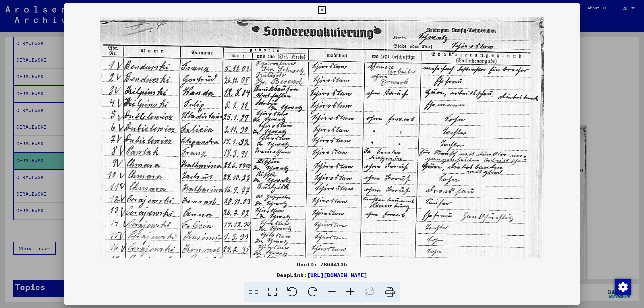  I want to click on div: Change consent, so click(623, 287).